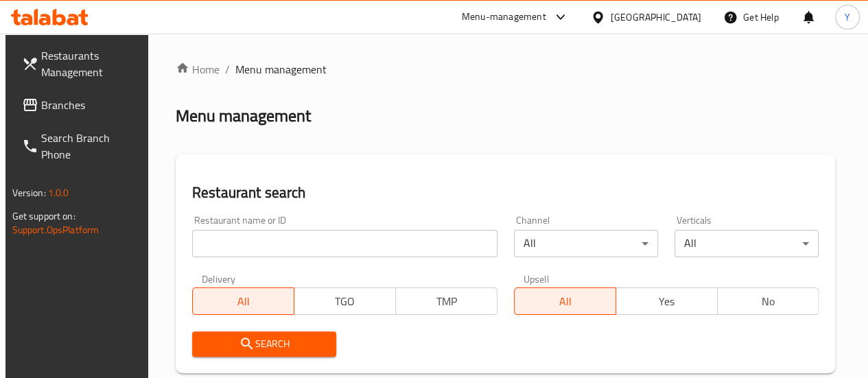 The image size is (868, 378). I want to click on span: 1.0.0, so click(58, 193).